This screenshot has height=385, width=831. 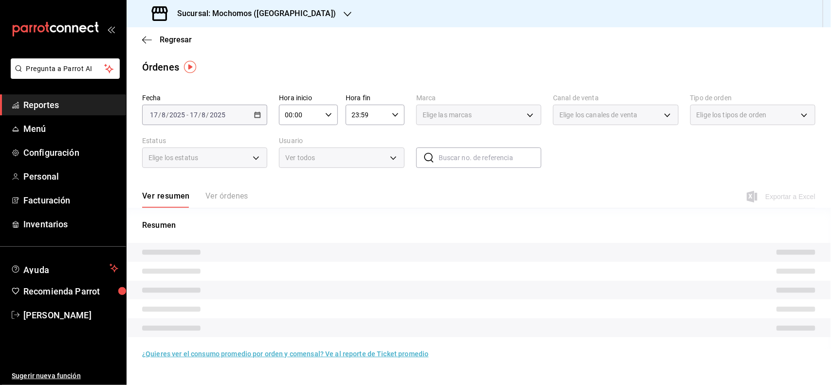 I want to click on span: Elige los canales de venta, so click(x=599, y=115).